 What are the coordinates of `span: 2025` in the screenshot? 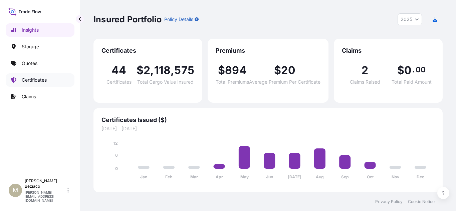 It's located at (406, 19).